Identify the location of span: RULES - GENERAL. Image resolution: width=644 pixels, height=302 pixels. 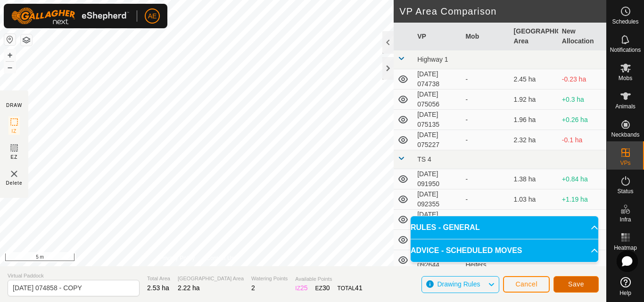
(445, 228).